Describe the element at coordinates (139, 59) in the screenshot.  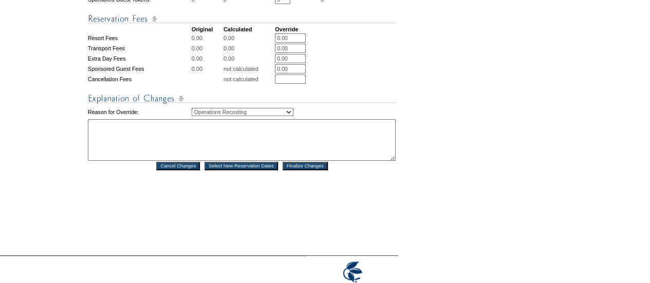
I see `td: Extra Day Fees` at that location.